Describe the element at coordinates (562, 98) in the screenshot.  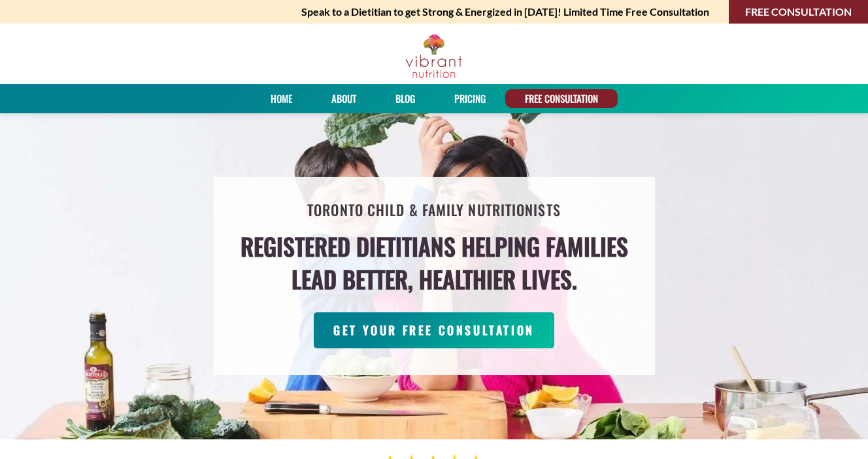
I see `a: FREE CONSULTATION` at that location.